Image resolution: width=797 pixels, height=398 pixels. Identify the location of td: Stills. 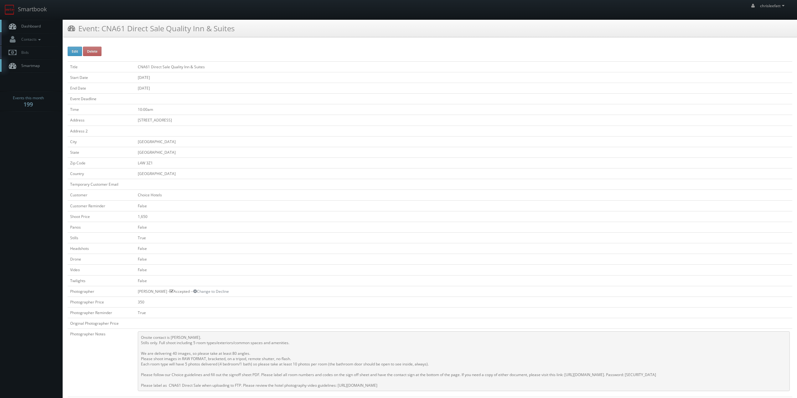
(102, 238).